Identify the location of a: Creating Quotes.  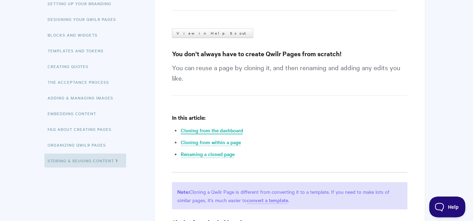
(71, 66).